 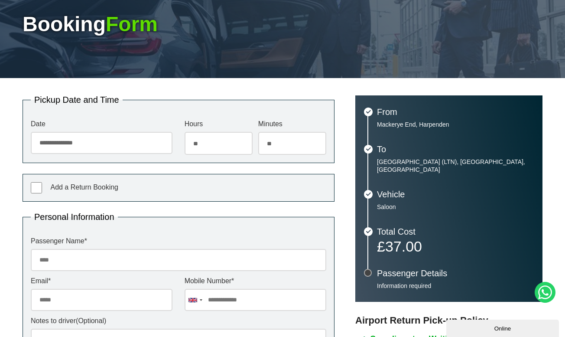 What do you see at coordinates (455, 273) in the screenshot?
I see `h3: Passenger Details` at bounding box center [455, 273].